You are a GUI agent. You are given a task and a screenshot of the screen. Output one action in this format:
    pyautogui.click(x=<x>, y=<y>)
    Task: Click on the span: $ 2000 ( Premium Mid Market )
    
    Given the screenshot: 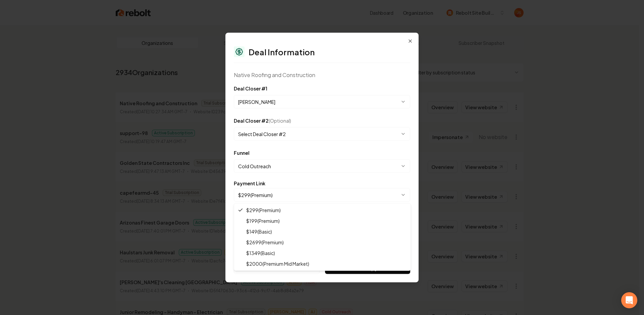 What is the action you would take?
    pyautogui.click(x=278, y=264)
    